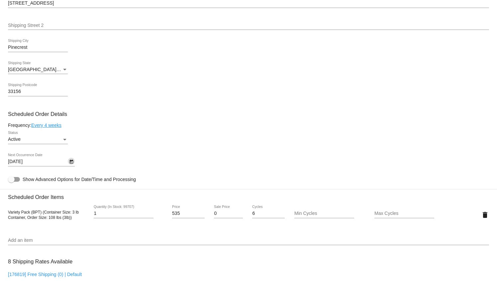  Describe the element at coordinates (485, 215) in the screenshot. I see `mat-icon: delete` at that location.